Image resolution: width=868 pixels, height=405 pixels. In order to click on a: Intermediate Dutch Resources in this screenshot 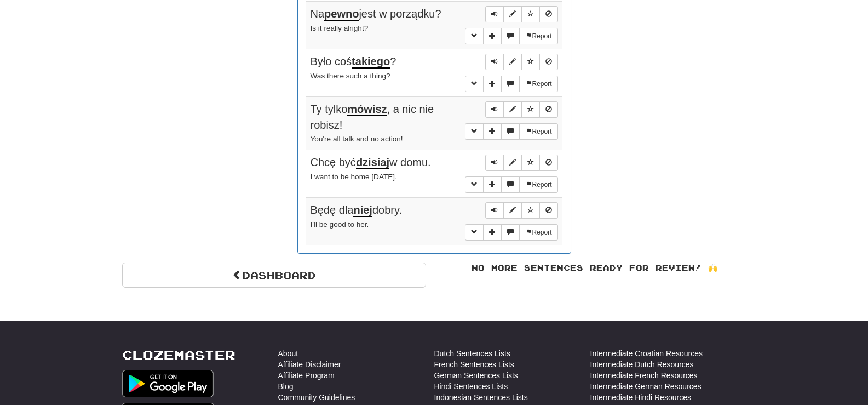, I will do `click(642, 364)`.